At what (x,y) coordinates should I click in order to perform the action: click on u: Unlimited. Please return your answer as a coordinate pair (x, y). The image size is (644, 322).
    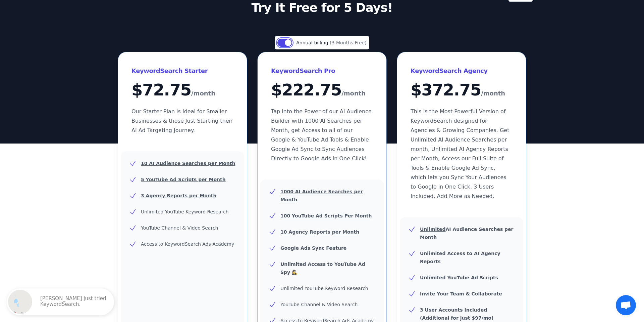
    Looking at the image, I should click on (433, 229).